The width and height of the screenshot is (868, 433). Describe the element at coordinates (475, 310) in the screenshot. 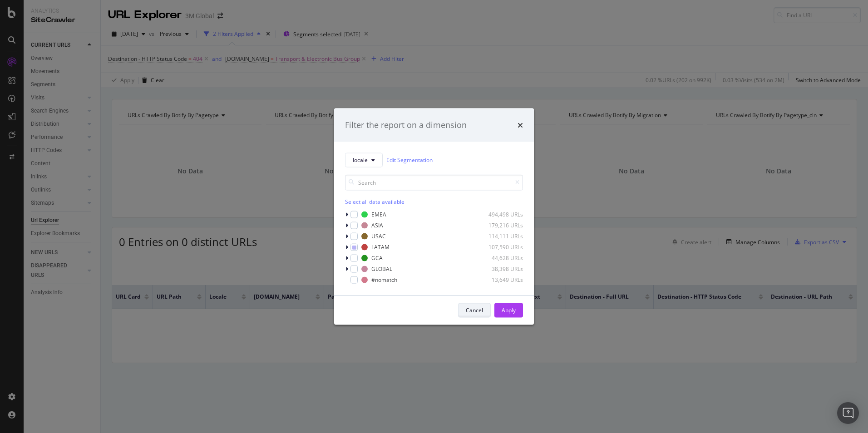

I see `div: Cancel` at that location.